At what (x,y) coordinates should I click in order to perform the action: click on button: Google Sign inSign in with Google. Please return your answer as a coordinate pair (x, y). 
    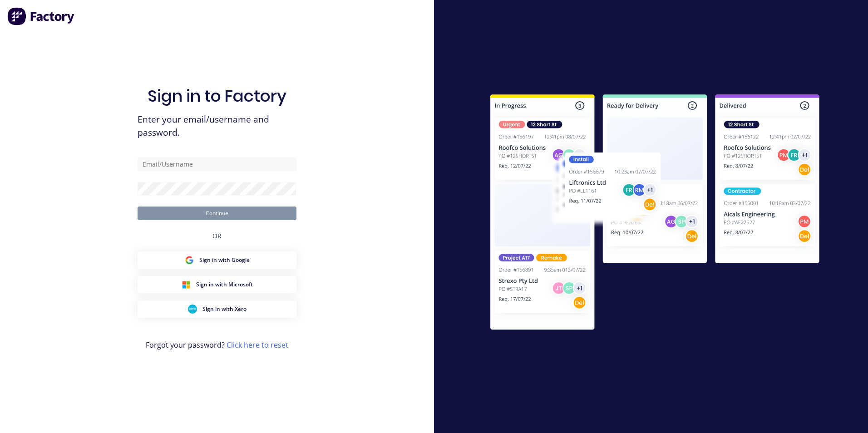
    Looking at the image, I should click on (217, 260).